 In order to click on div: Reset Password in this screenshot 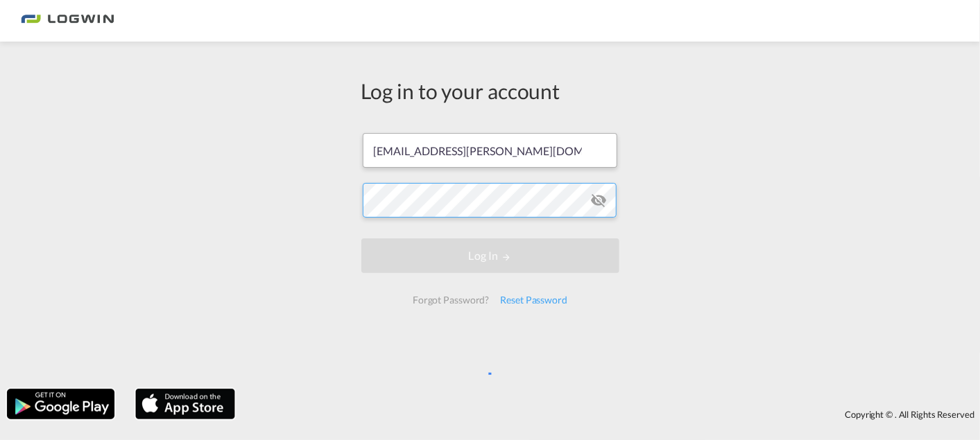, I will do `click(533, 301)`.